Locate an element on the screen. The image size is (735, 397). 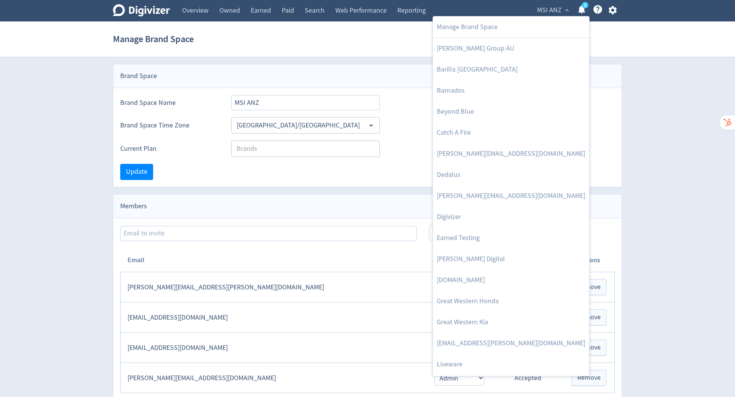
a: Earned Testing is located at coordinates (511, 238).